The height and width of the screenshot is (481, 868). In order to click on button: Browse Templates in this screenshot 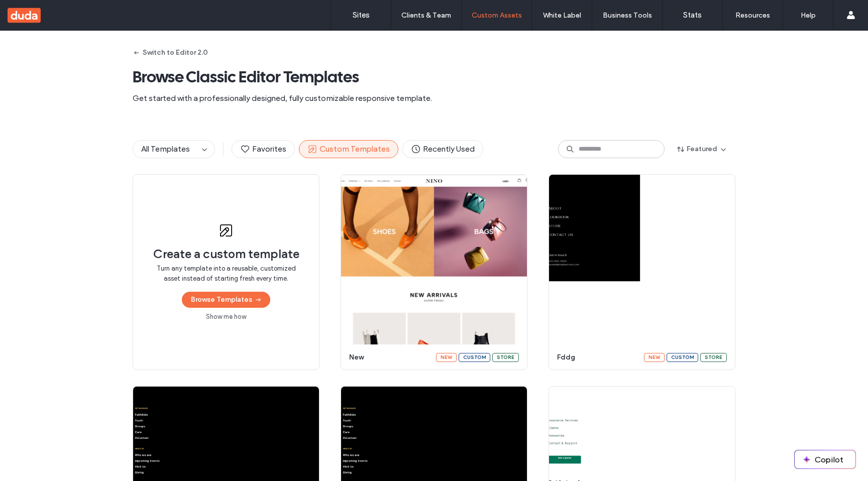, I will do `click(226, 300)`.